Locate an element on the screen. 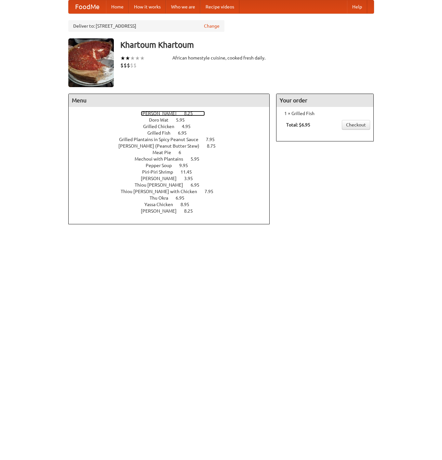  span: Yassa Chicken is located at coordinates (162, 205).